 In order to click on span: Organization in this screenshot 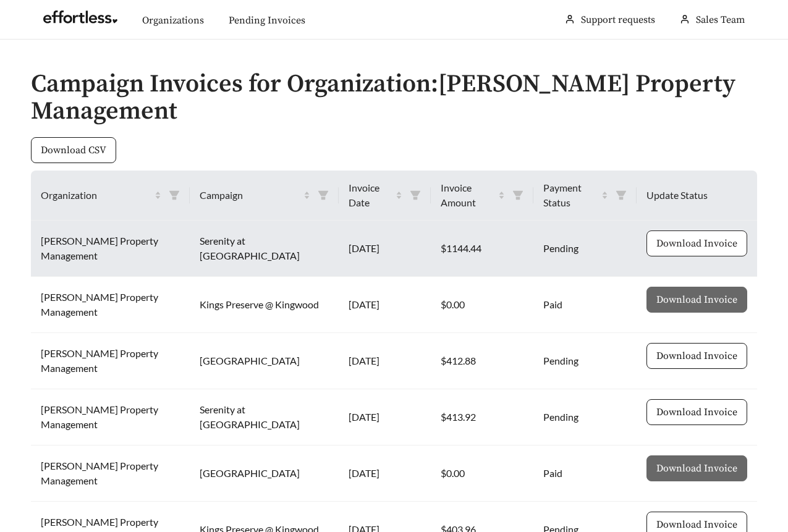, I will do `click(97, 195)`.